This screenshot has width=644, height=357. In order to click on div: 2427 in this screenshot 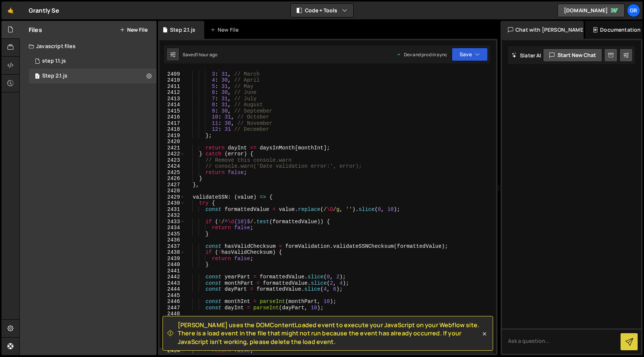, I will do `click(172, 185)`.